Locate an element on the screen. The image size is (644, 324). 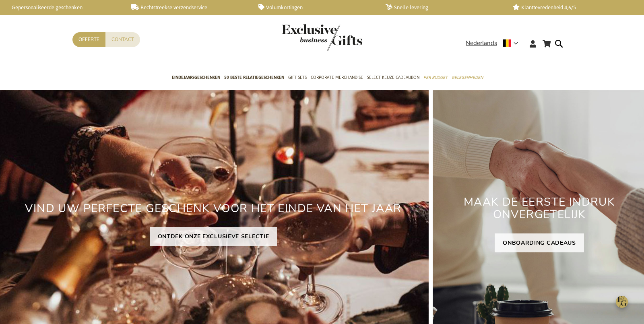
a: ONBOARDING CADEAUS is located at coordinates (539, 243).